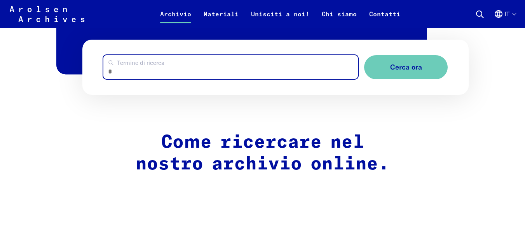  What do you see at coordinates (280, 14) in the screenshot?
I see `nav: Primaria` at bounding box center [280, 14].